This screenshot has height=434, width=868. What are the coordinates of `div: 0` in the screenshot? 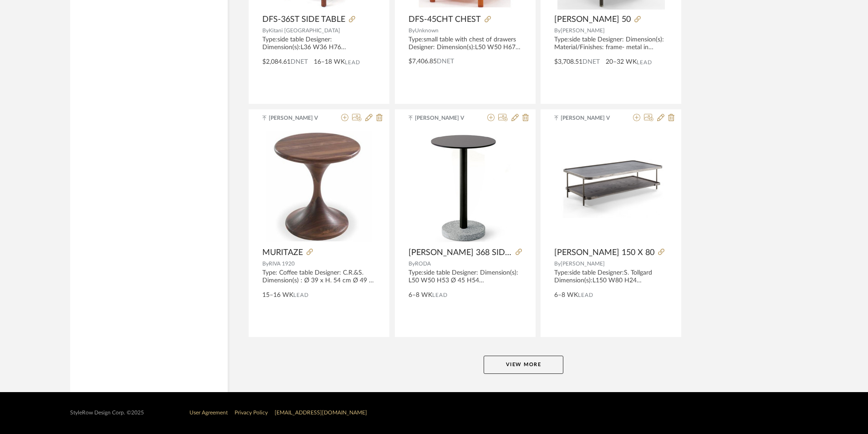 It's located at (465, 185).